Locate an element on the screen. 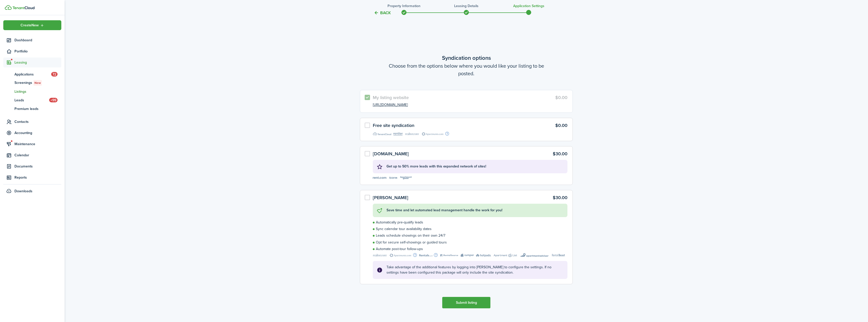 This screenshot has width=868, height=322. li: Opt for secure self-showings or guided tours is located at coordinates (470, 242).